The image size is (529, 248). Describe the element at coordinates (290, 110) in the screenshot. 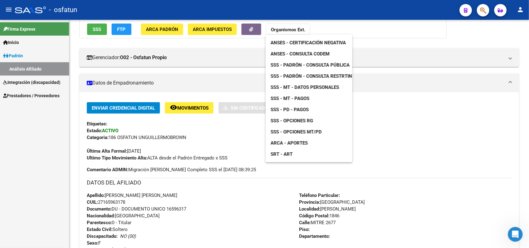

I see `a: SSS - PD - Pagos` at that location.